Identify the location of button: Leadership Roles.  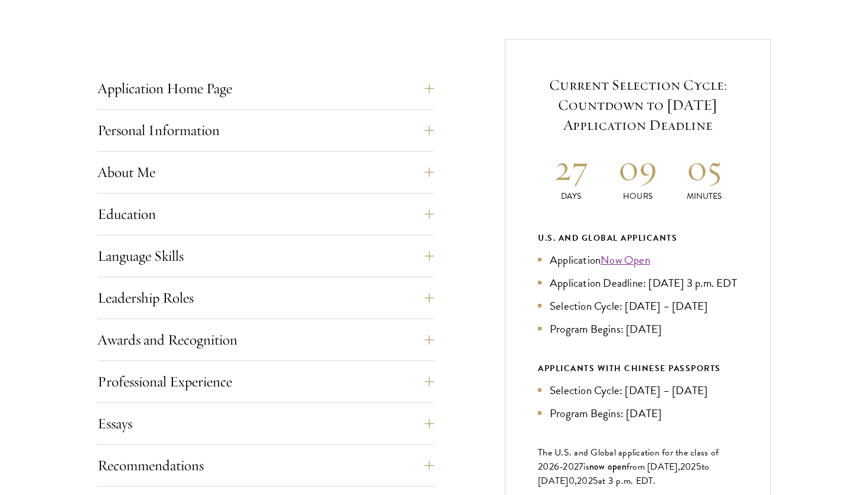
(266, 298).